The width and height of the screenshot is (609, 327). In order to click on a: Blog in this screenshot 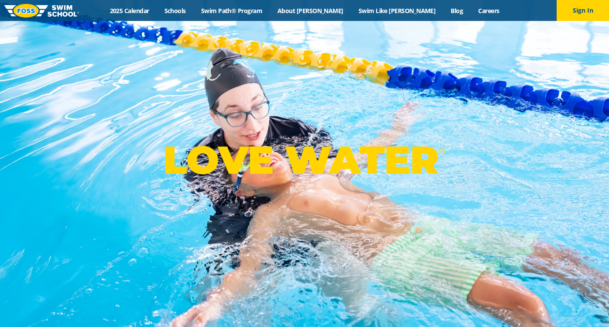, I will do `click(456, 10)`.